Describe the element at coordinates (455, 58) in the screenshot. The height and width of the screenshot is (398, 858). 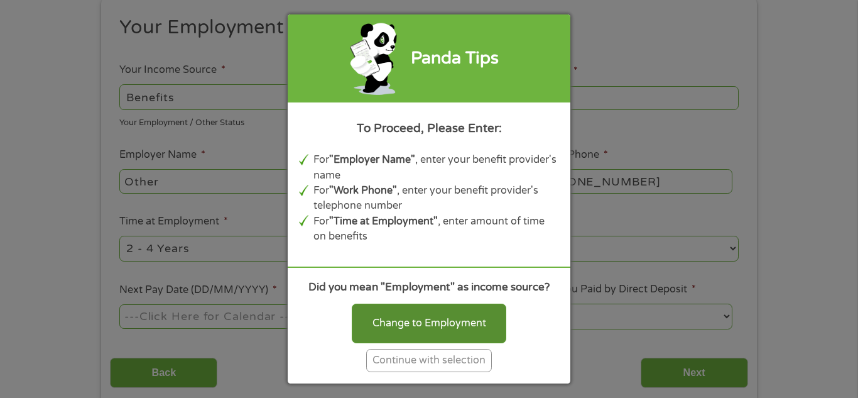
I see `div: Panda Tips` at that location.